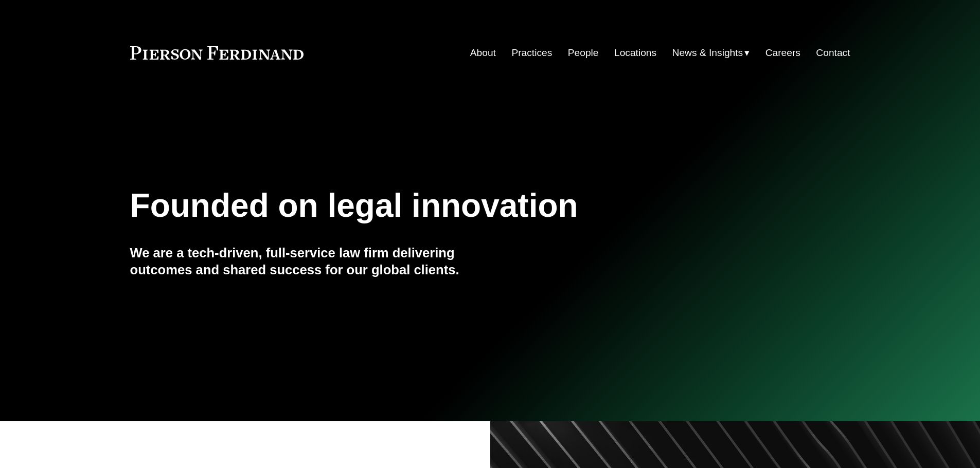 This screenshot has height=468, width=980. What do you see at coordinates (532, 53) in the screenshot?
I see `a: Practices` at bounding box center [532, 53].